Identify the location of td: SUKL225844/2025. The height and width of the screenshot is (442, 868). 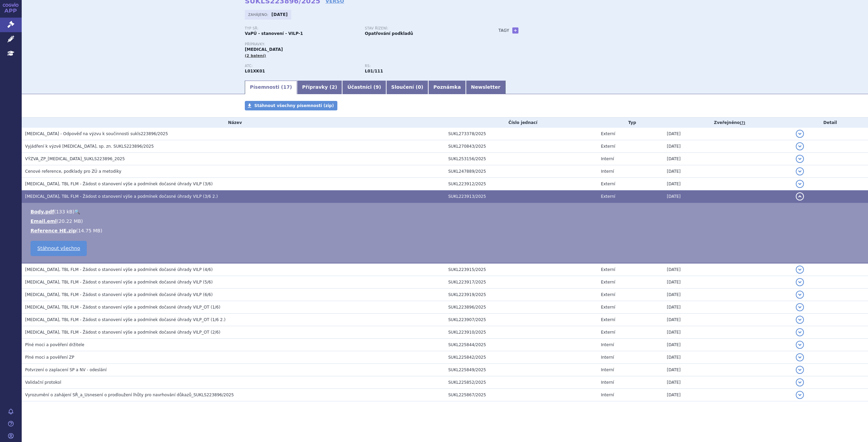
(521, 345).